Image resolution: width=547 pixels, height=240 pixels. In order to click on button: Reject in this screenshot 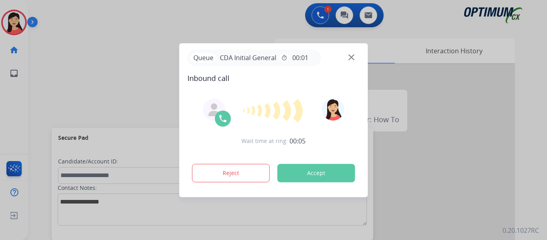, I will do `click(231, 173)`.